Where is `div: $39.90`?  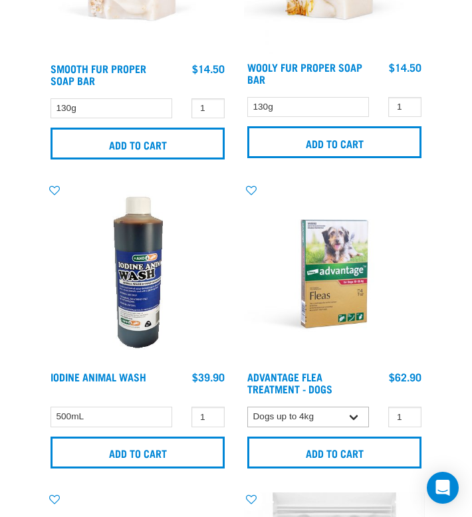 div: $39.90 is located at coordinates (208, 377).